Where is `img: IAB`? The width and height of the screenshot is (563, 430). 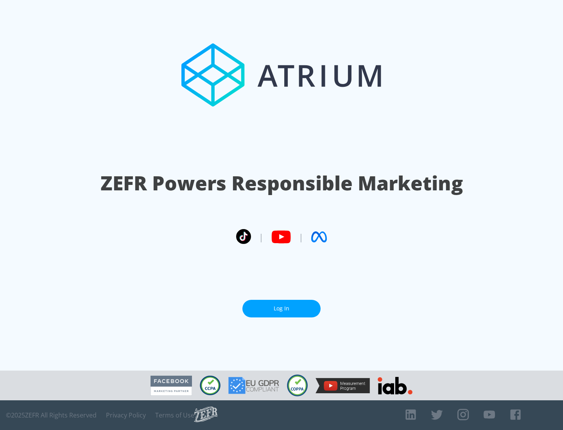 img: IAB is located at coordinates (395, 386).